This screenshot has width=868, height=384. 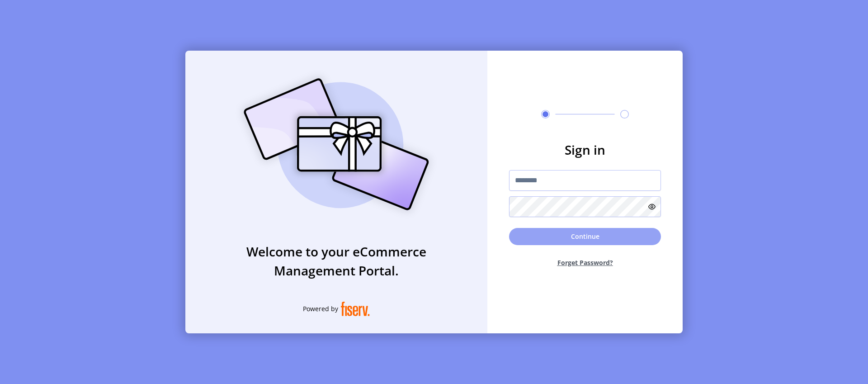 What do you see at coordinates (585, 150) in the screenshot?
I see `h3: Sign in` at bounding box center [585, 150].